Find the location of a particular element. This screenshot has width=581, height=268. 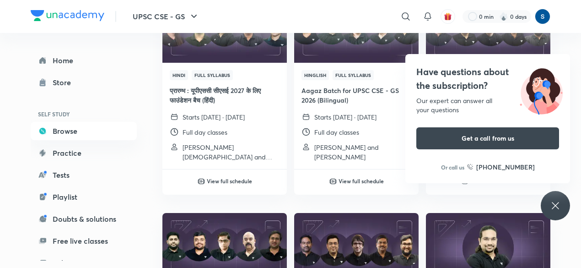

img: simran kumari is located at coordinates (543, 16).